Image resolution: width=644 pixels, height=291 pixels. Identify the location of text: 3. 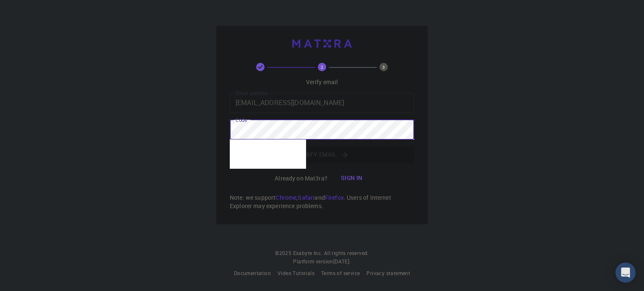
(384, 67).